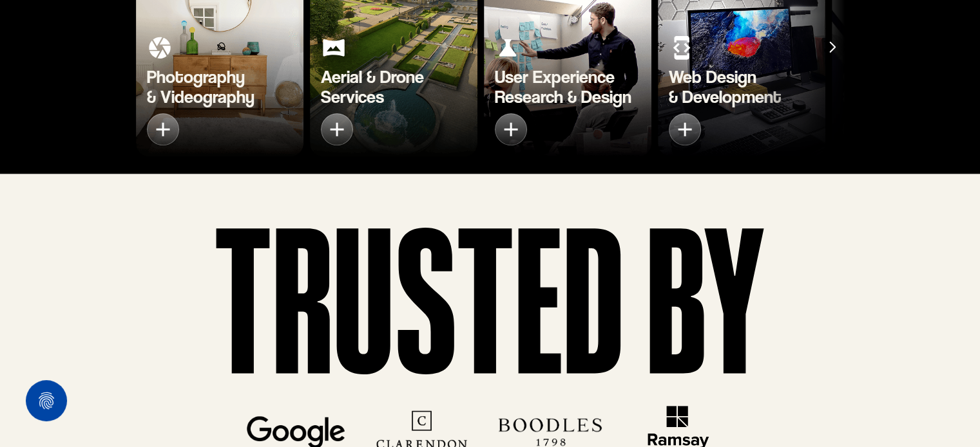 The height and width of the screenshot is (447, 980). Describe the element at coordinates (373, 87) in the screenshot. I see `h3: Aerial & Drone Services` at that location.